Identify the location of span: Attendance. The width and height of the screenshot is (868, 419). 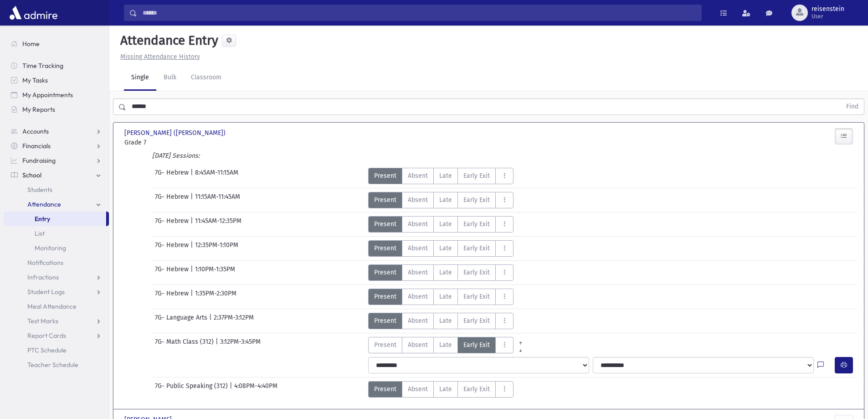
(44, 204).